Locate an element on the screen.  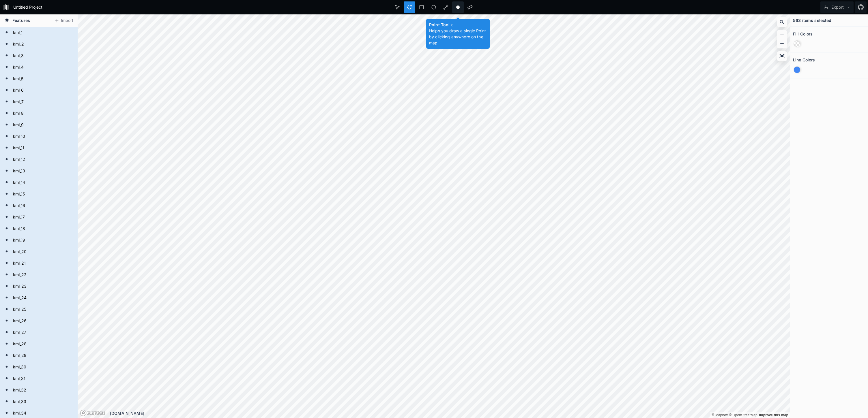
a: OpenStreetMap is located at coordinates (743, 415).